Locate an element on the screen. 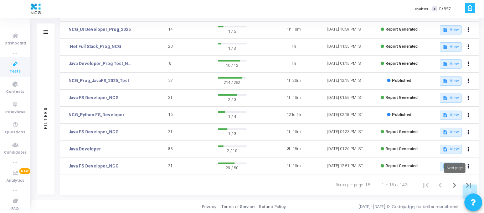  span: 1 / 4 is located at coordinates (232, 117).